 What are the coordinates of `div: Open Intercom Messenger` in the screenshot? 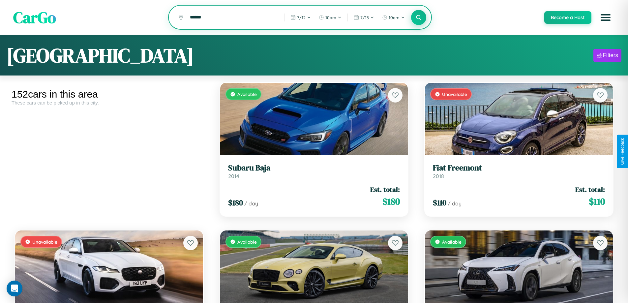 It's located at (14, 288).